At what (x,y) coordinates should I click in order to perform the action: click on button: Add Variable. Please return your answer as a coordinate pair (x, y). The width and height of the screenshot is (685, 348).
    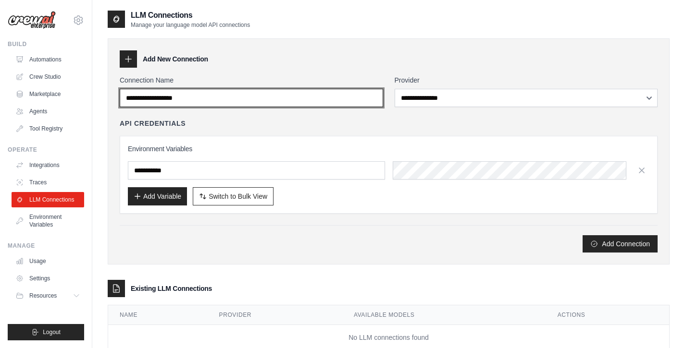
    Looking at the image, I should click on (157, 196).